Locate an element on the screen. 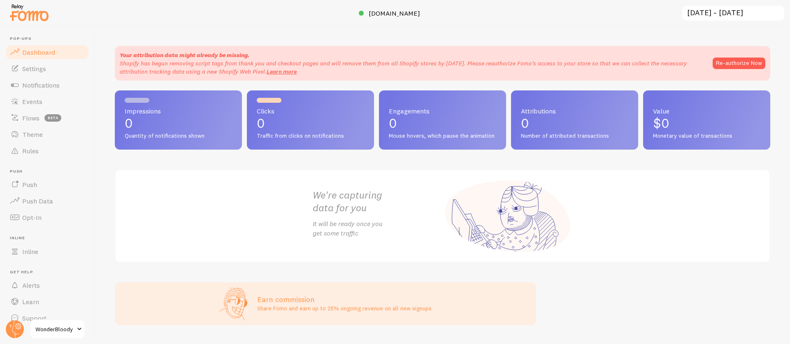 This screenshot has width=790, height=344. p: It will be ready once you get some traffic is located at coordinates (378, 229).